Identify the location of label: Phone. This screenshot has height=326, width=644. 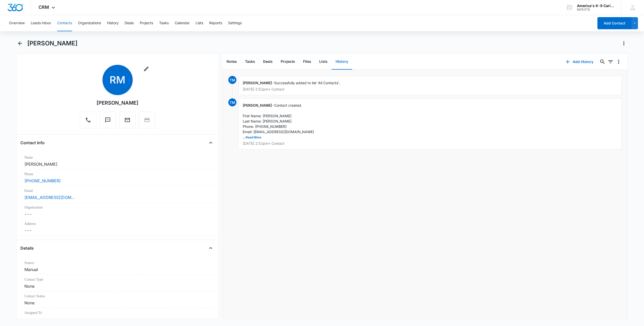
(117, 174).